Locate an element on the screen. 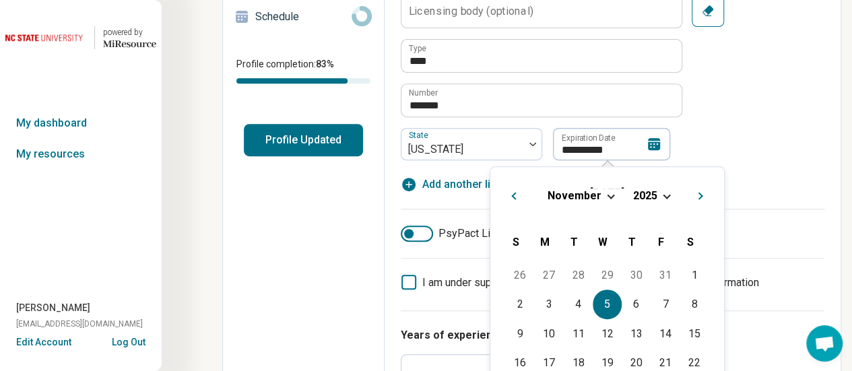 The width and height of the screenshot is (852, 371). button: 2025 is located at coordinates (645, 195).